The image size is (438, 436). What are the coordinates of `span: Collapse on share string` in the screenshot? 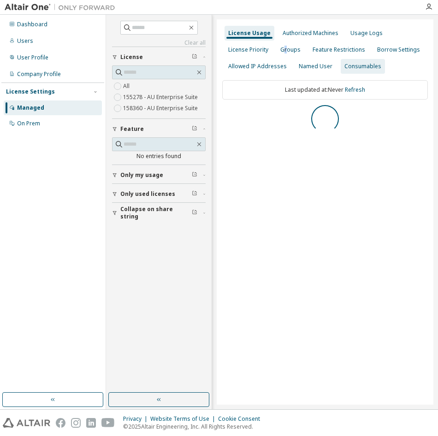 It's located at (156, 213).